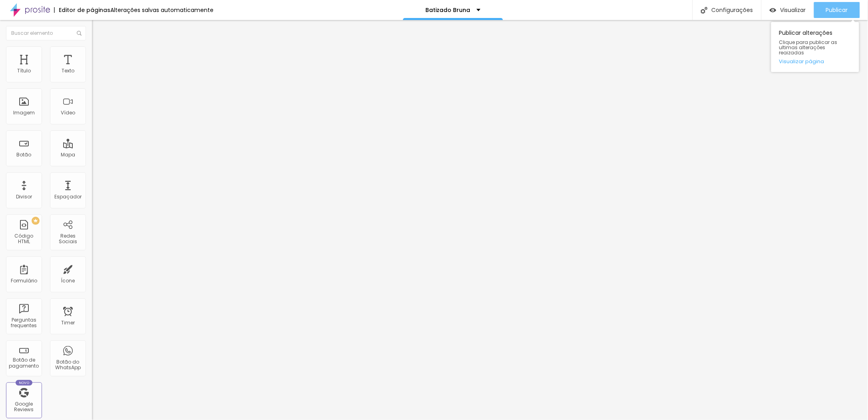 The width and height of the screenshot is (868, 420). I want to click on p: Batizado Bruna, so click(449, 10).